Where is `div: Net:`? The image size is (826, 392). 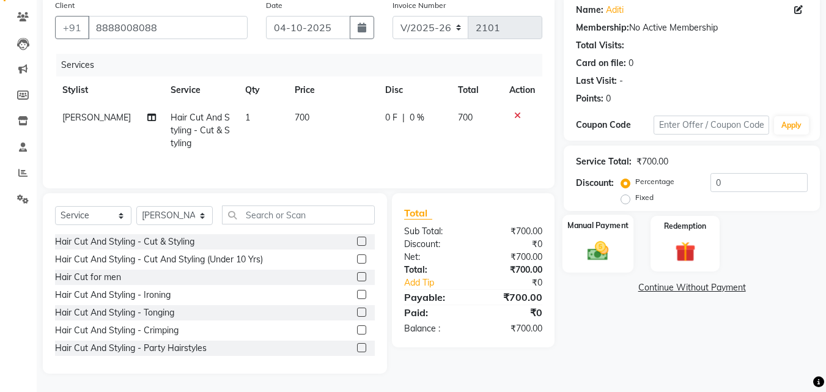
div: Net: is located at coordinates (434, 257).